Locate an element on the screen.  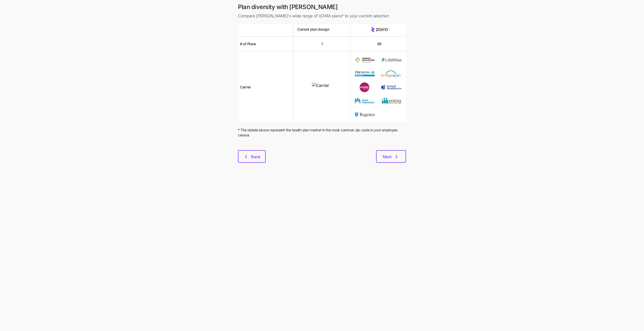
span: Current plan design is located at coordinates (313, 29).